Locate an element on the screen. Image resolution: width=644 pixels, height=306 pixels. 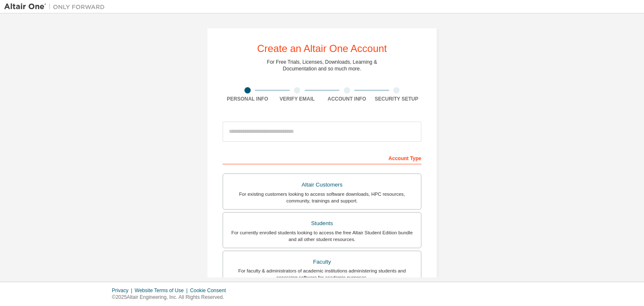
div: Account Type is located at coordinates (322, 157).